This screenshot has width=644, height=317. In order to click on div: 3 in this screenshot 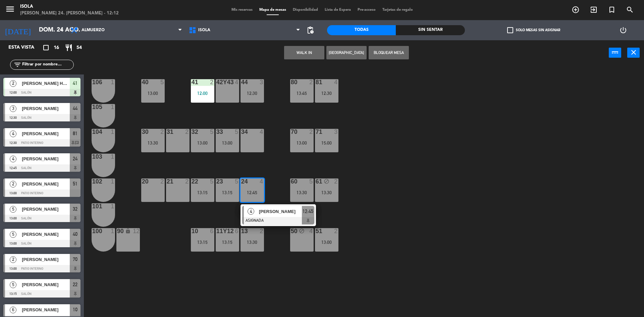, I will do `click(336, 132)`.